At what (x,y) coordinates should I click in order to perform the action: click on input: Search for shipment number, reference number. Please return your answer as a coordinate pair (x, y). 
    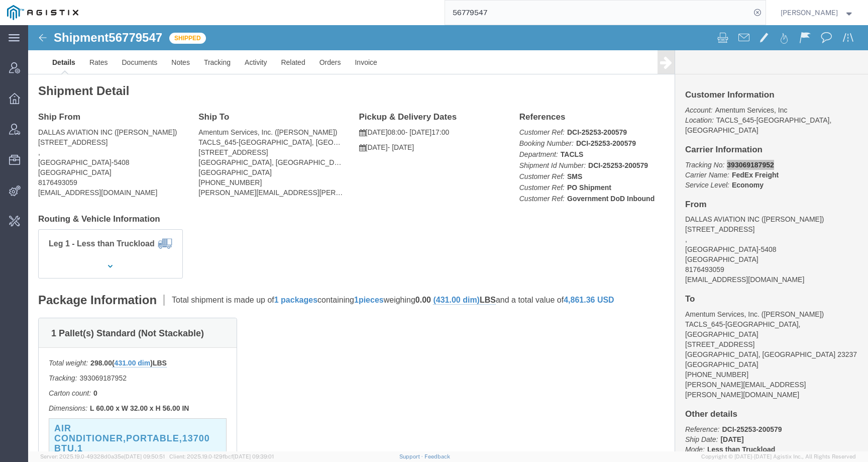
    Looking at the image, I should click on (598, 12).